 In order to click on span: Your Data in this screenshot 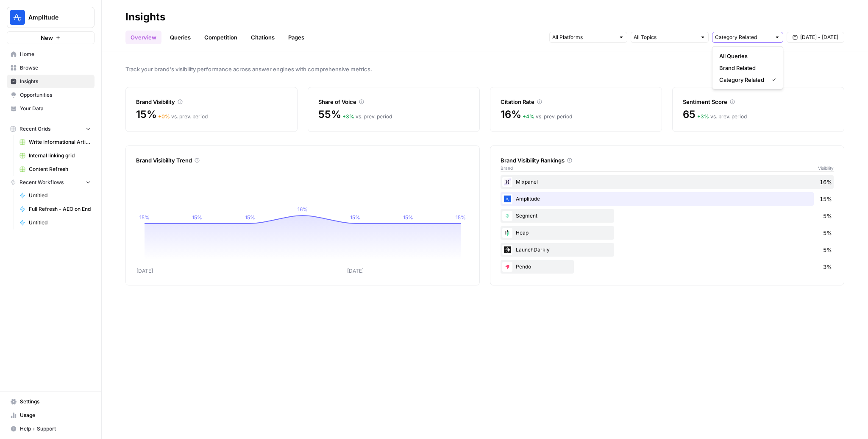, I will do `click(55, 108)`.